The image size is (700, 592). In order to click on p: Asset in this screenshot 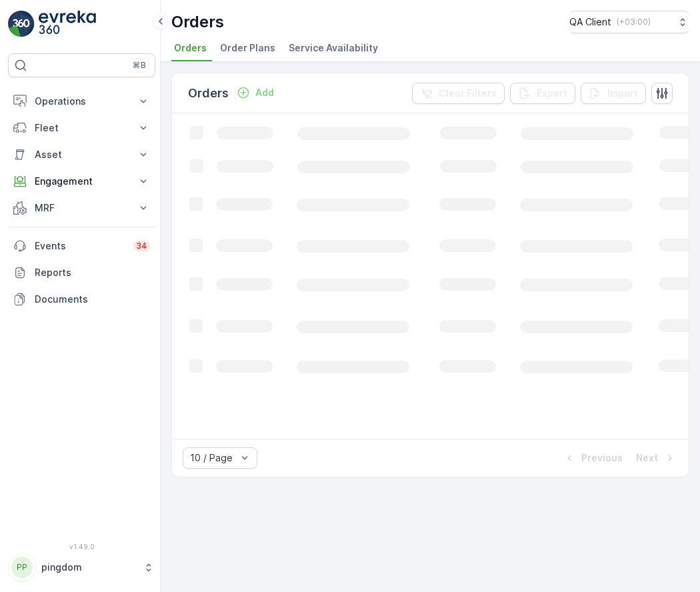, I will do `click(81, 155)`.